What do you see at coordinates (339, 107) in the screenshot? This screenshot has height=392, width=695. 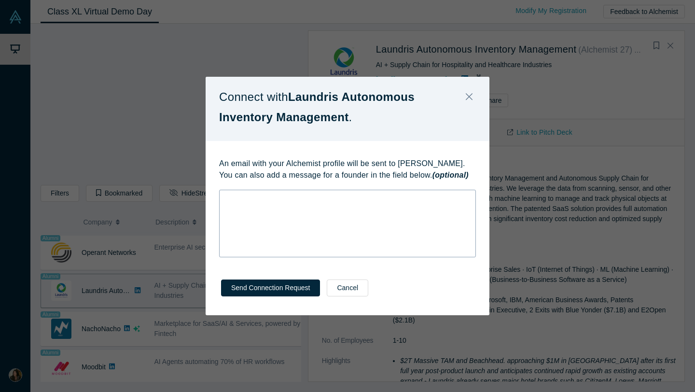 I see `p: Connect with .` at bounding box center [339, 107].